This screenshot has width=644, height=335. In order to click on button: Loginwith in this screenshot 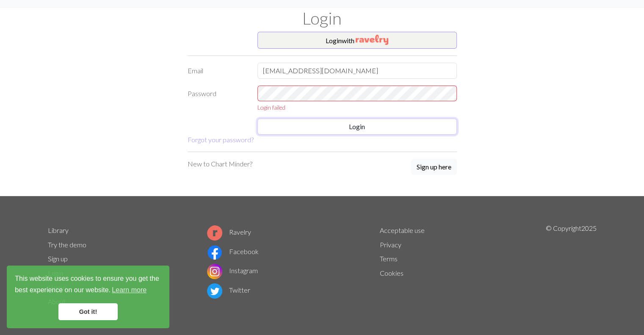, I will do `click(357, 40)`.